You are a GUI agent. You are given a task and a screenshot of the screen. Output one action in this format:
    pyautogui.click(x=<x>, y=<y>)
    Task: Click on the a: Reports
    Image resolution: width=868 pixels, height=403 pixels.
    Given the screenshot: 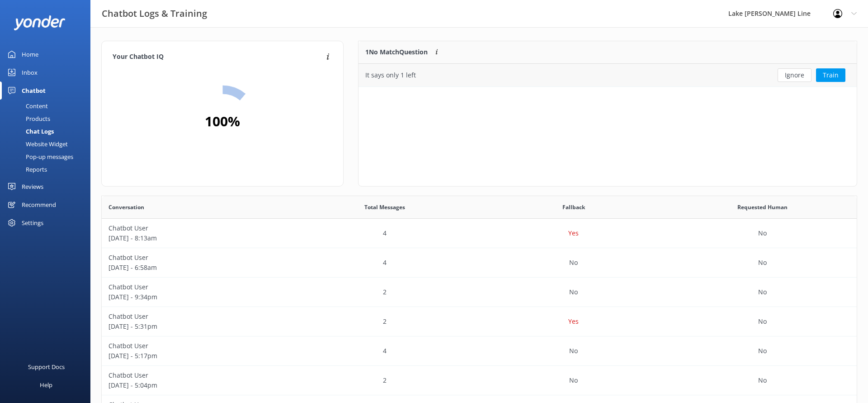 What is the action you would take?
    pyautogui.click(x=48, y=169)
    